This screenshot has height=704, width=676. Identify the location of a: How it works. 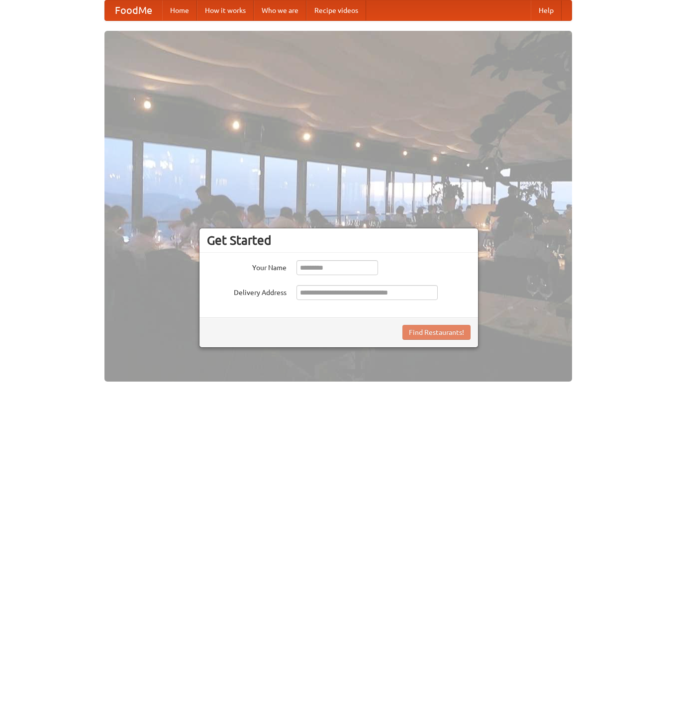
(225, 10).